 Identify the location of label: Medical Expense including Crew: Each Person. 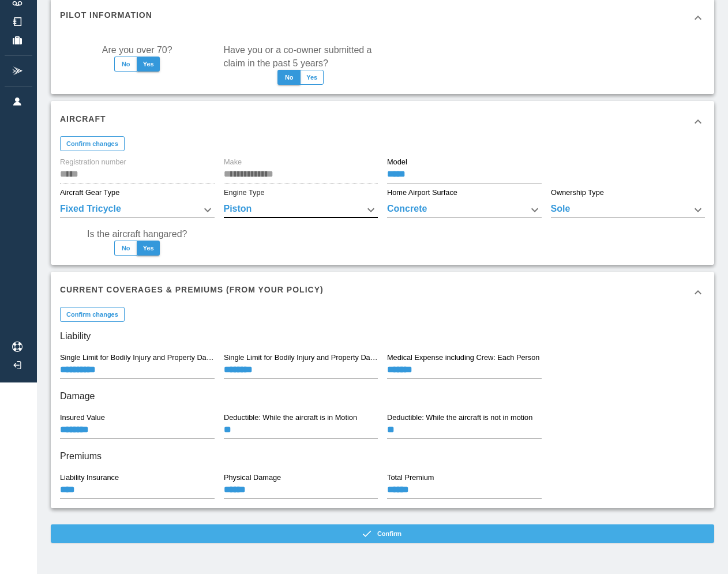
(463, 357).